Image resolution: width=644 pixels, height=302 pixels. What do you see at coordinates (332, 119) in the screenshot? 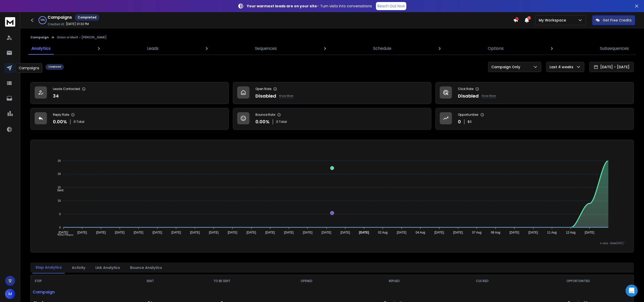
I see `a: Bounce Rate0.00%0 Total` at bounding box center [332, 119].